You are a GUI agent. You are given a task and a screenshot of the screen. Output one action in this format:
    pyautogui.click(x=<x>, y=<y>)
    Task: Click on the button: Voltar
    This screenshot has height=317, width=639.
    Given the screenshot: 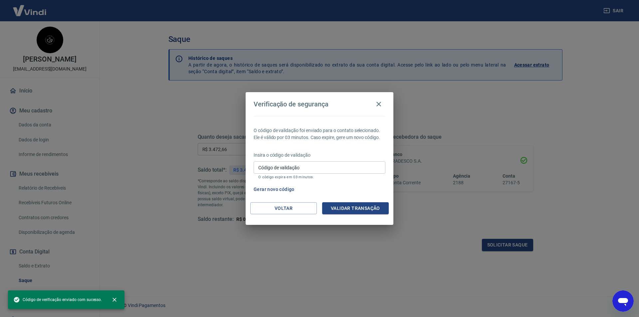 What is the action you would take?
    pyautogui.click(x=284, y=208)
    